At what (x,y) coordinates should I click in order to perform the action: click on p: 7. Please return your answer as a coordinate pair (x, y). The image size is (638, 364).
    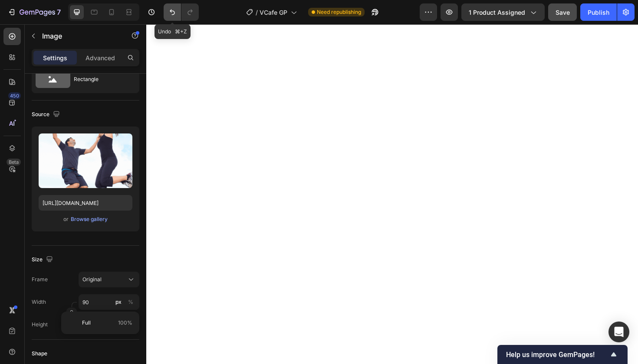
    Looking at the image, I should click on (59, 12).